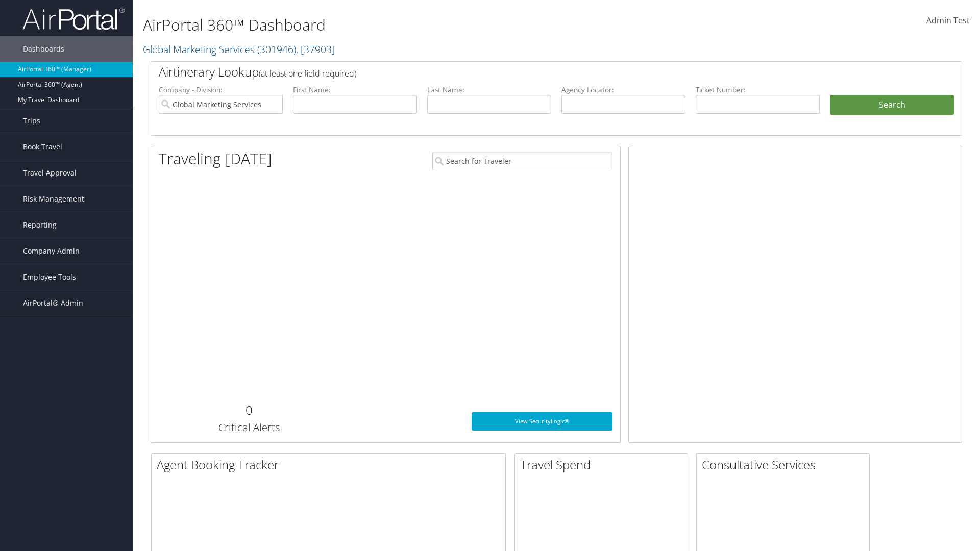 This screenshot has height=551, width=980. I want to click on h1: AirPortal 360™ Dashboard, so click(418, 25).